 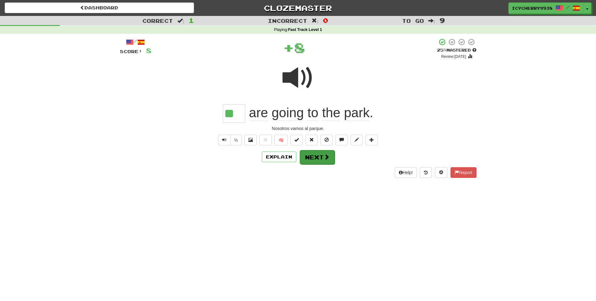 I want to click on div: Nosotros vamos al parque., so click(x=298, y=129).